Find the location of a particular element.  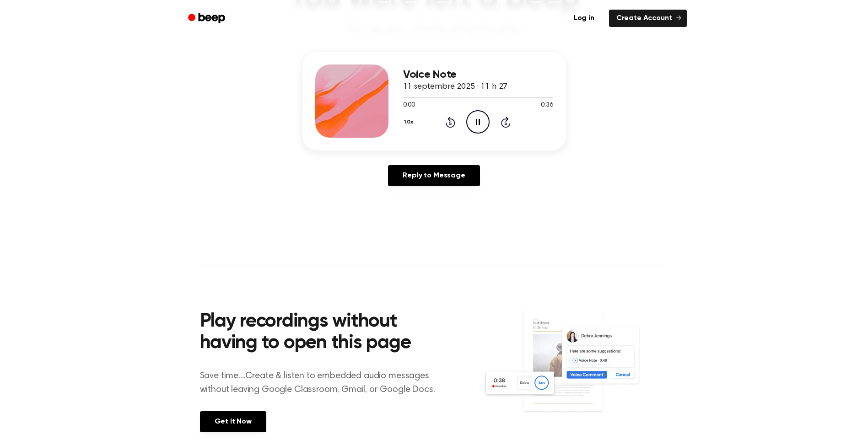

a: Reply to Message is located at coordinates (434, 176).